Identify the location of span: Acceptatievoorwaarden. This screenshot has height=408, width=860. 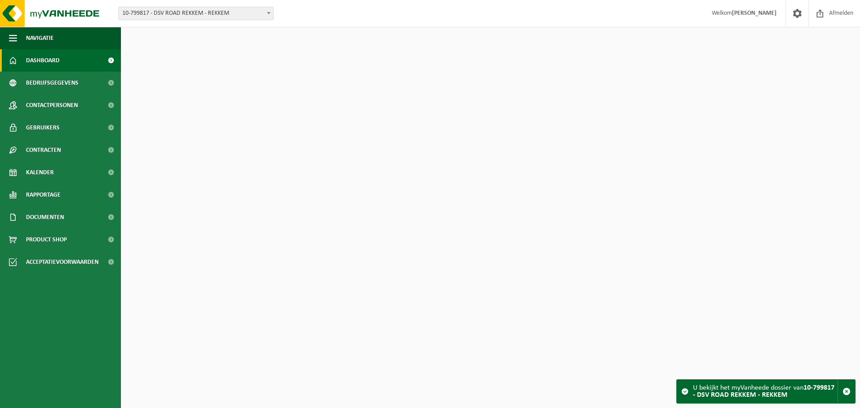
(62, 262).